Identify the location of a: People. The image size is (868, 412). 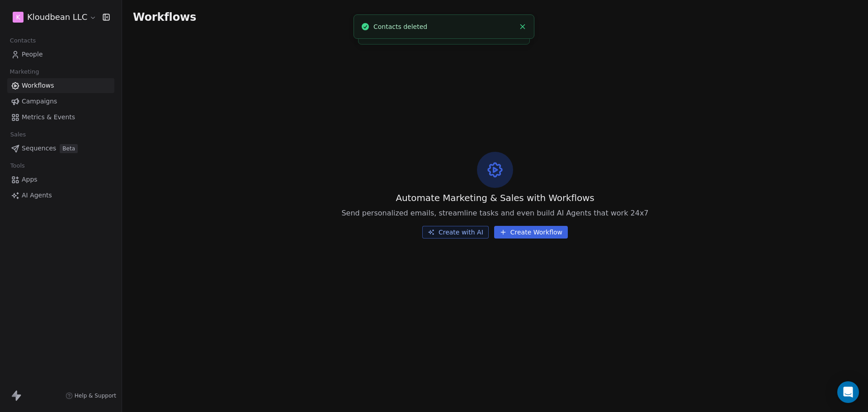
(61, 54).